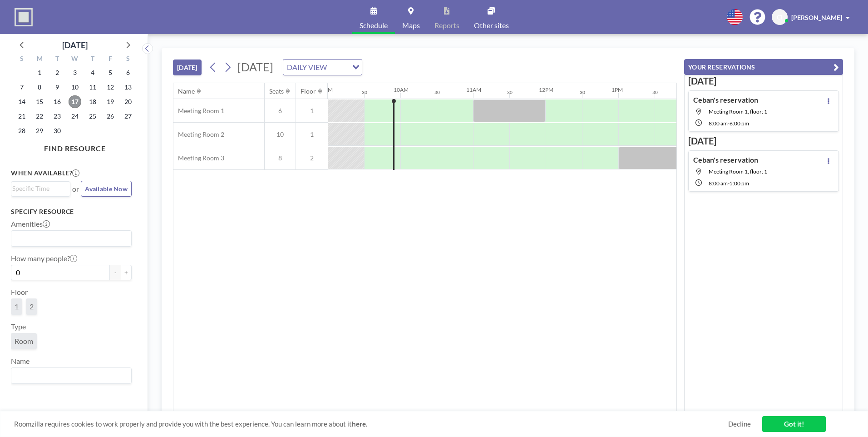  I want to click on span: Friday, September 12, 2025, so click(111, 88).